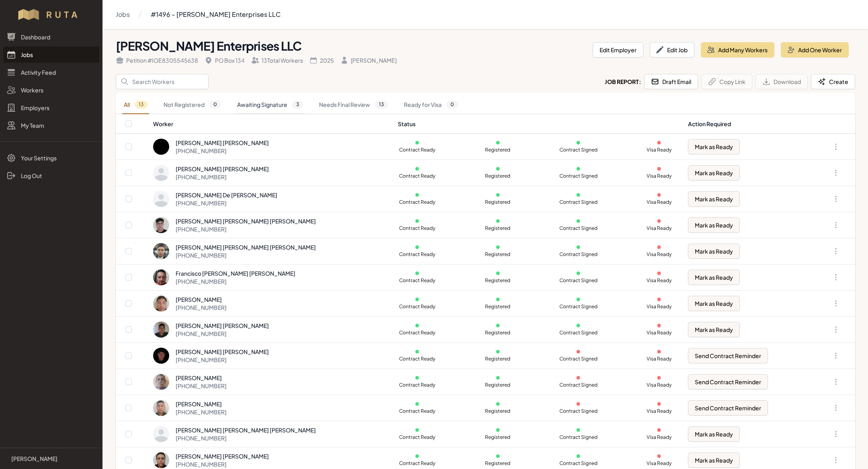 This screenshot has height=469, width=868. I want to click on a: Ready for Visa, so click(431, 105).